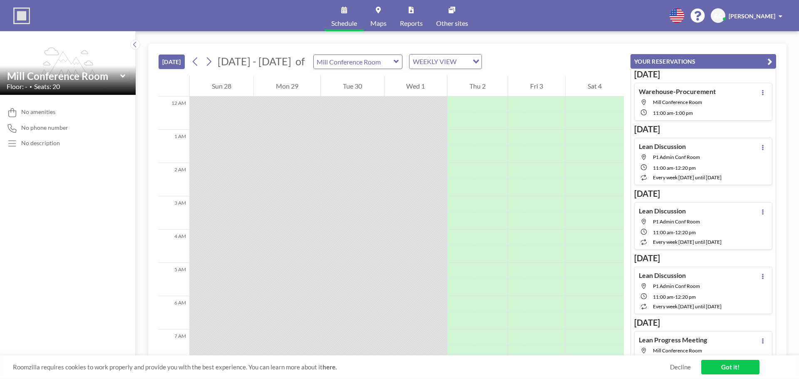 The width and height of the screenshot is (799, 379). What do you see at coordinates (287, 86) in the screenshot?
I see `div: Mon 29` at bounding box center [287, 86].